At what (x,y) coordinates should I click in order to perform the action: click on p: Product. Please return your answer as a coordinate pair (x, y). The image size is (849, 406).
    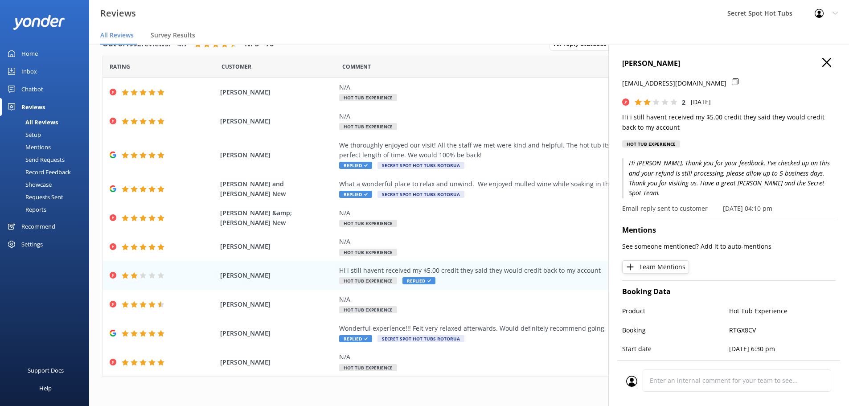
    Looking at the image, I should click on (675, 311).